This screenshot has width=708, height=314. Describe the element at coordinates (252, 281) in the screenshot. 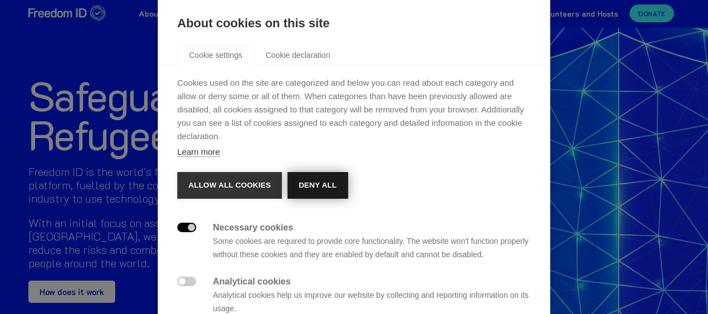

I see `strong: Analytical cookies` at that location.